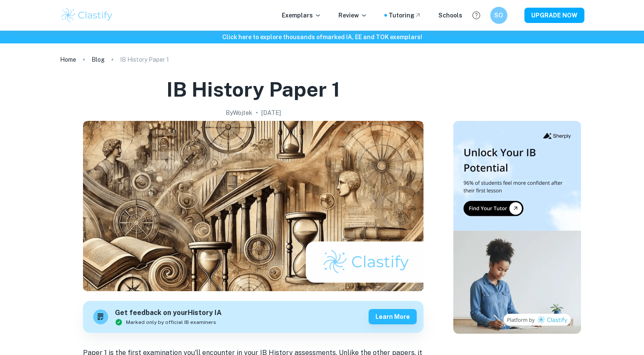 This screenshot has height=355, width=644. Describe the element at coordinates (554, 15) in the screenshot. I see `button: UPGRADE NOW` at that location.